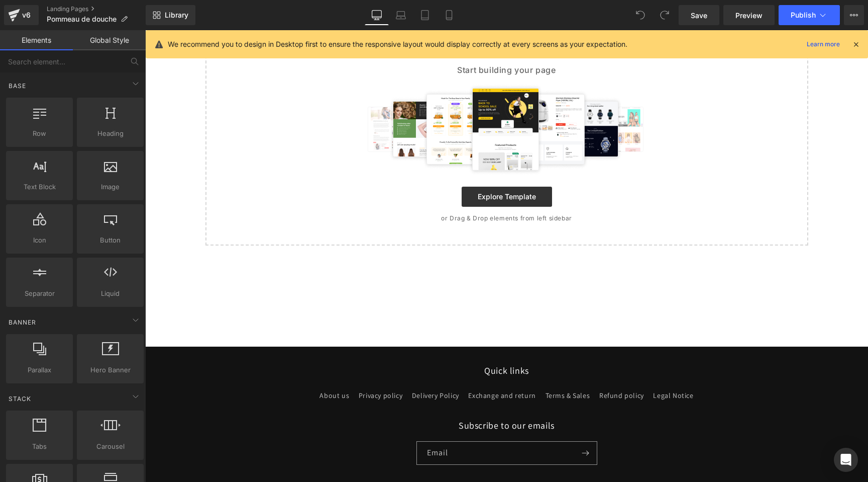 The height and width of the screenshot is (482, 868). What do you see at coordinates (476, 365) in the screenshot?
I see `a: Refund policy` at bounding box center [476, 365].